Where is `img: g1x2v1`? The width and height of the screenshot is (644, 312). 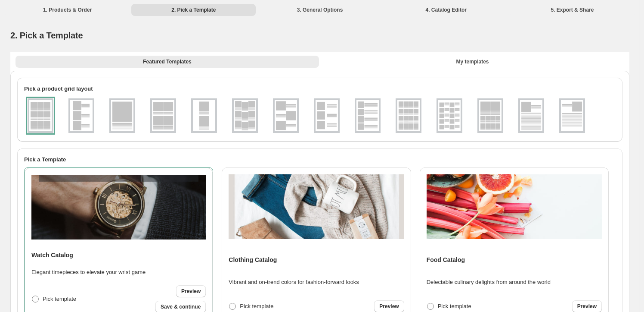 img: g1x2v1 is located at coordinates (204, 116).